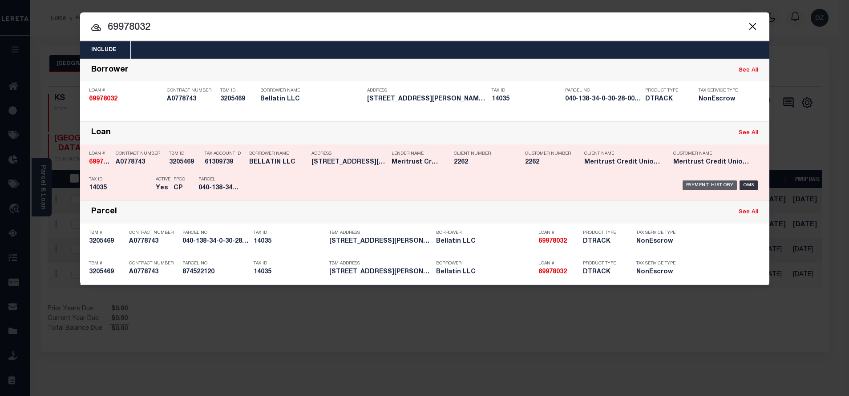  Describe the element at coordinates (622, 154) in the screenshot. I see `p: Client Name` at that location.